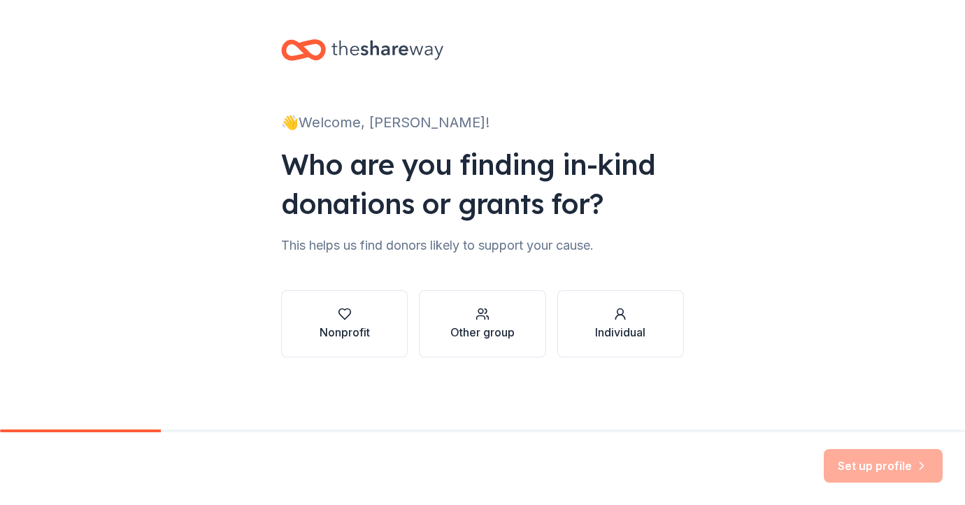 The width and height of the screenshot is (965, 505). I want to click on button: Nonprofit, so click(344, 324).